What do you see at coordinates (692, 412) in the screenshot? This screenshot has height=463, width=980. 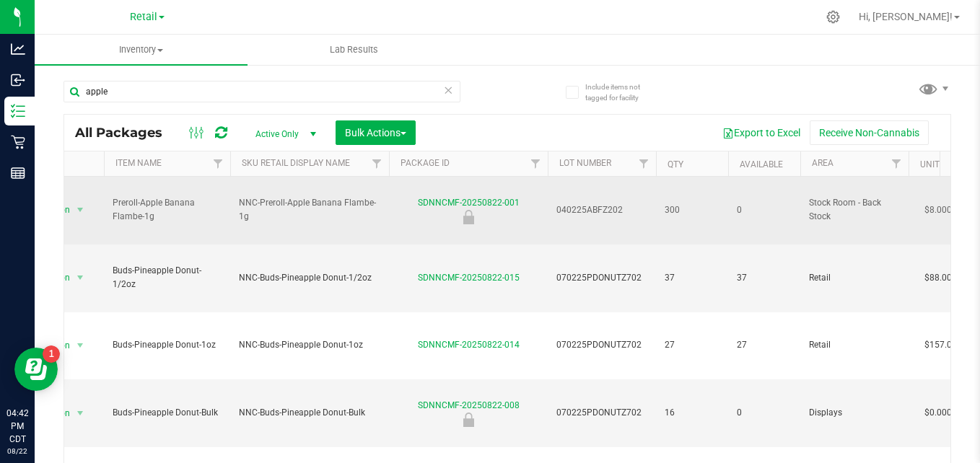 I see `span: 16` at bounding box center [692, 412].